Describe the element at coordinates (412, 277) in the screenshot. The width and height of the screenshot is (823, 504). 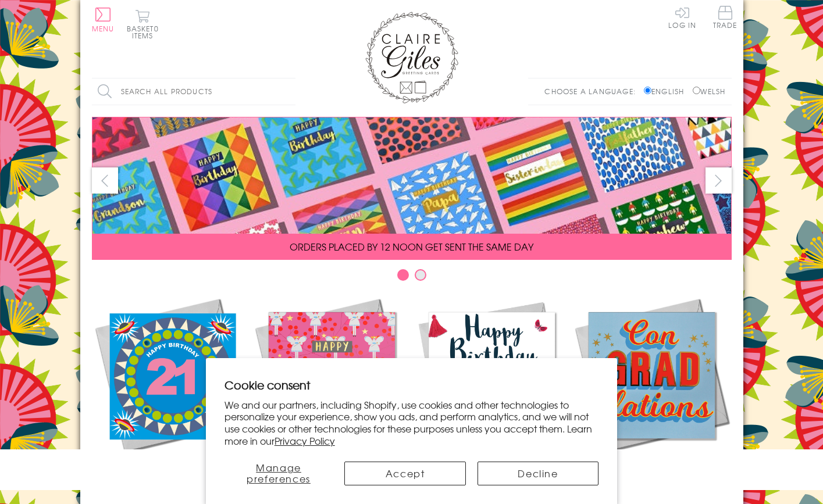
I see `div: Carousel Pagination` at that location.